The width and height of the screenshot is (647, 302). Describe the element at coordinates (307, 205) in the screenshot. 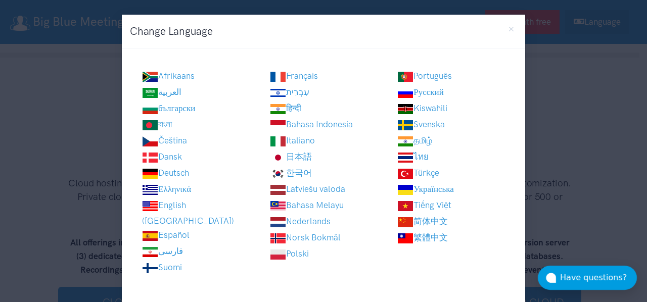

I see `a: Bahasa Melayu` at that location.